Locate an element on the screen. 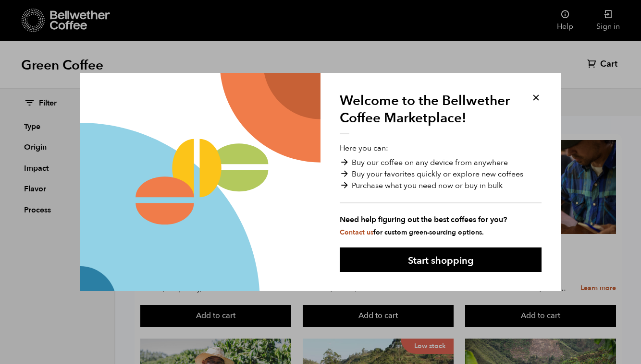 This screenshot has width=641, height=364. li: Purchase what you need now or buy in bulk is located at coordinates (441, 186).